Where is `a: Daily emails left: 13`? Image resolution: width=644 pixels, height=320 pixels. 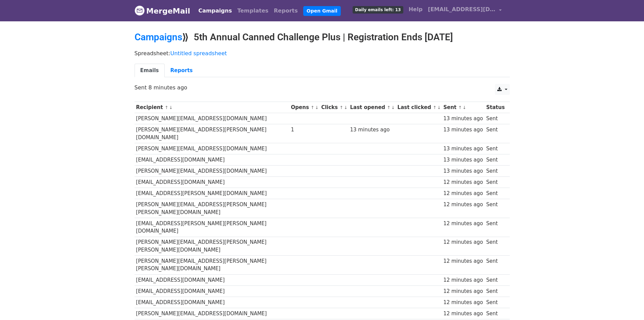 a: Daily emails left: 13 is located at coordinates (378, 10).